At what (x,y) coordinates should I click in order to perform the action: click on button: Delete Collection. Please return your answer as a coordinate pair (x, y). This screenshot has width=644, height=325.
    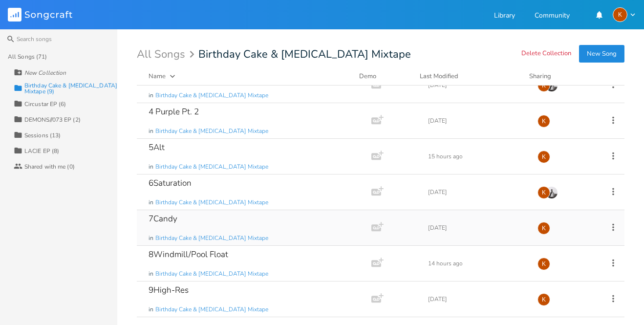
    Looking at the image, I should click on (546, 54).